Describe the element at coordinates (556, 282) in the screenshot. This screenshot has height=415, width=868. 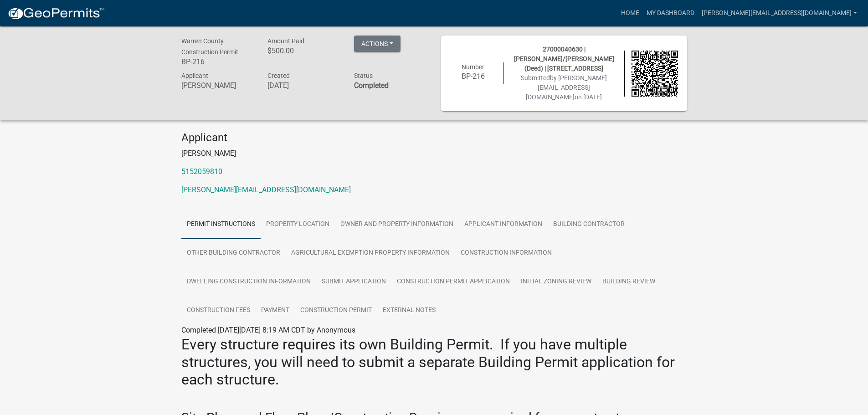
I see `a: Initial Zoning Review` at that location.